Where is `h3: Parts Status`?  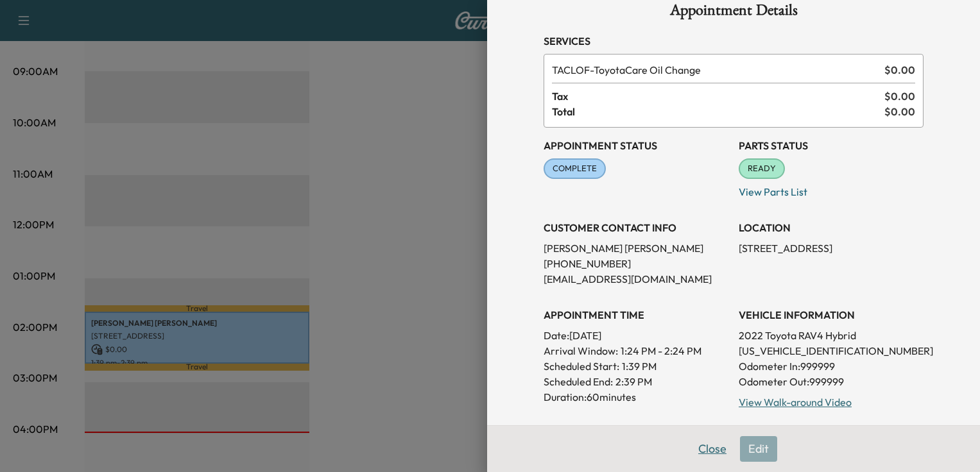
h3: Parts Status is located at coordinates (831, 146).